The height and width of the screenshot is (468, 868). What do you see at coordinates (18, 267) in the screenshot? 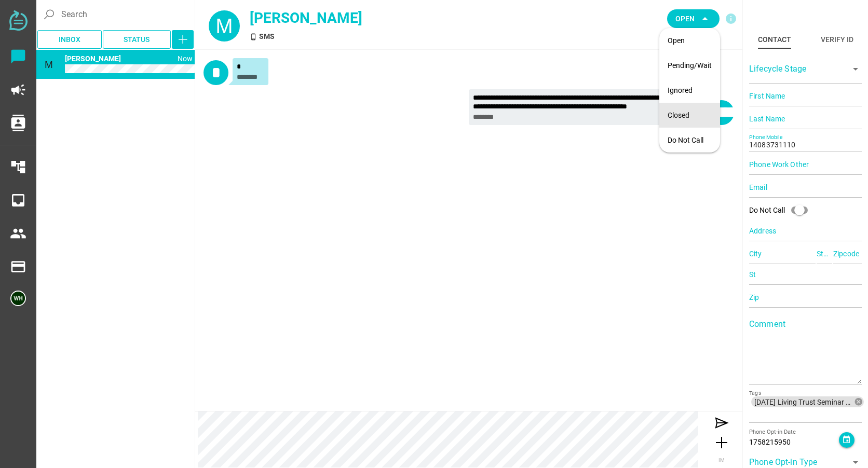
I see `i: payment` at bounding box center [18, 267].